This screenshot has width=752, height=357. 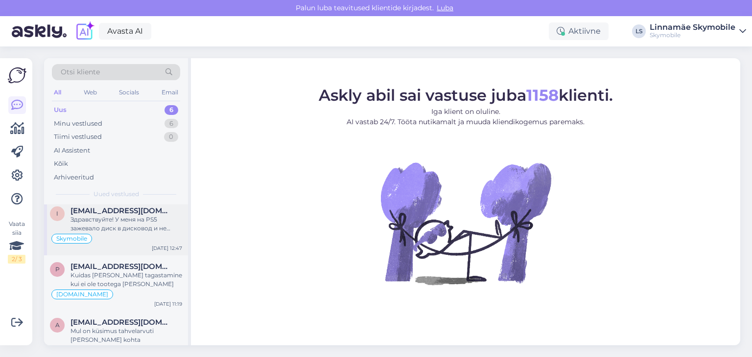 What do you see at coordinates (543, 95) in the screenshot?
I see `b: 1158` at bounding box center [543, 95].